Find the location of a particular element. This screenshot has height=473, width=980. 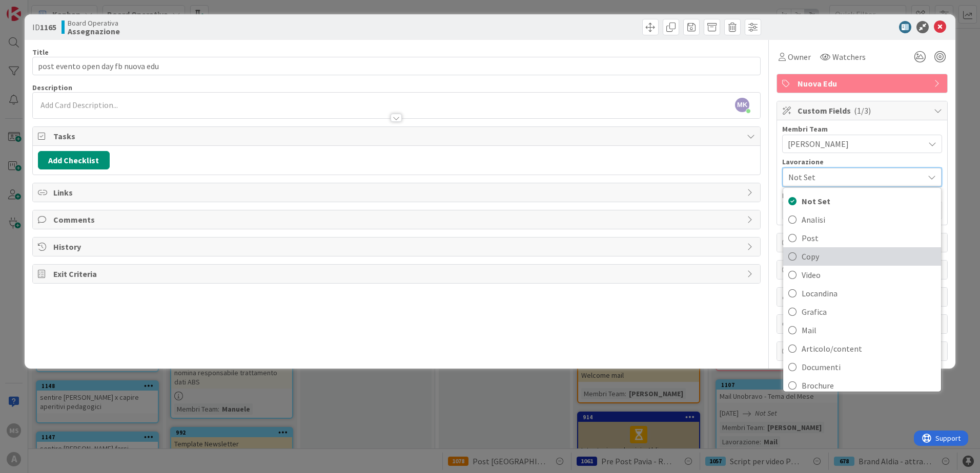

span: Documenti is located at coordinates (868, 367).